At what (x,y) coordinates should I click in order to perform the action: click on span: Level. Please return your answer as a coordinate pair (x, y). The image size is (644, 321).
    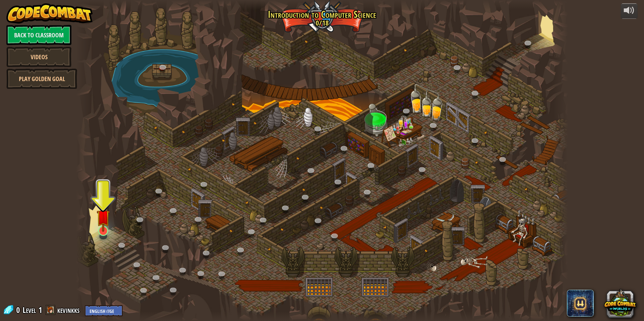
    Looking at the image, I should click on (29, 310).